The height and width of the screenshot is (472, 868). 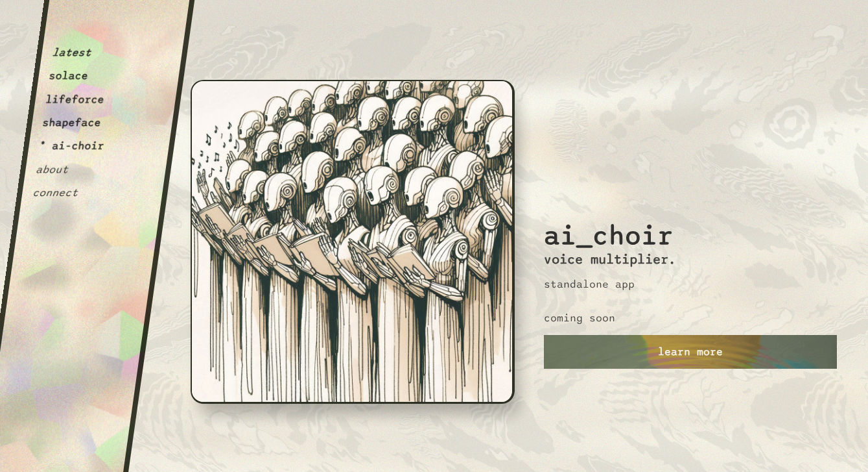 I want to click on button: about, so click(x=52, y=169).